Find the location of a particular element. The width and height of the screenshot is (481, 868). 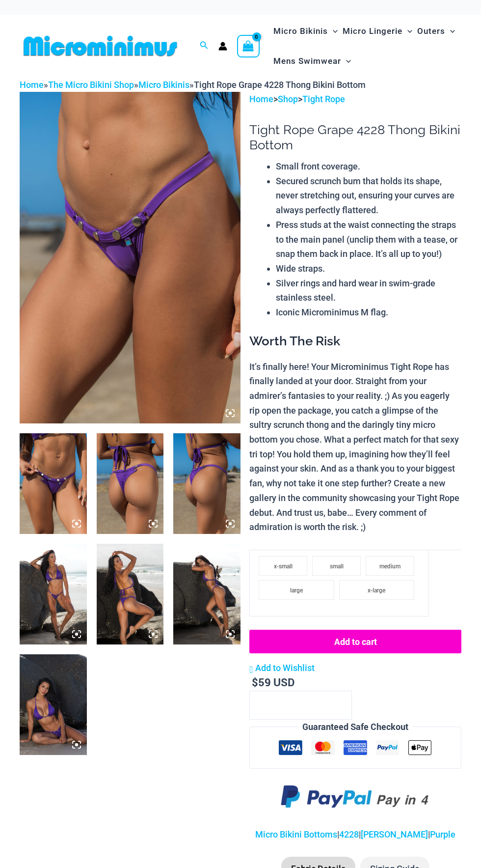

span: large is located at coordinates (297, 590).